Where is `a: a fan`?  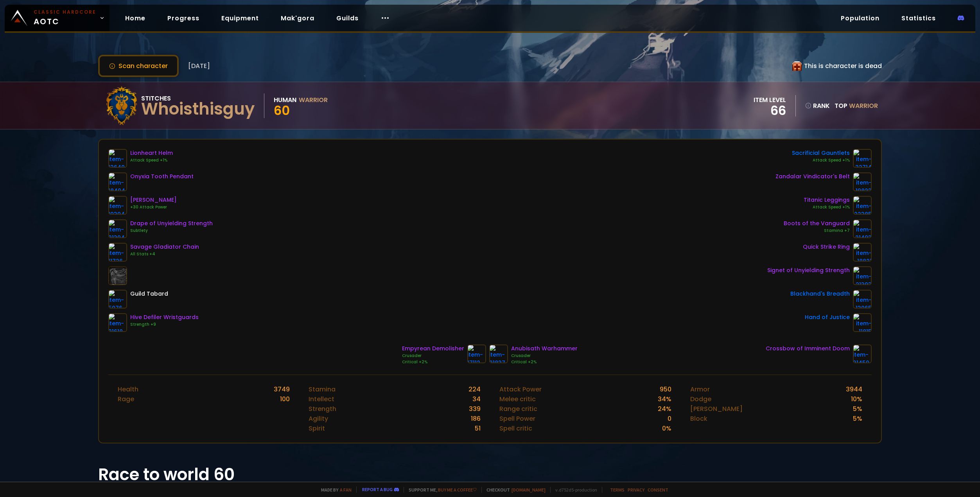
a: a fan is located at coordinates (346, 489).